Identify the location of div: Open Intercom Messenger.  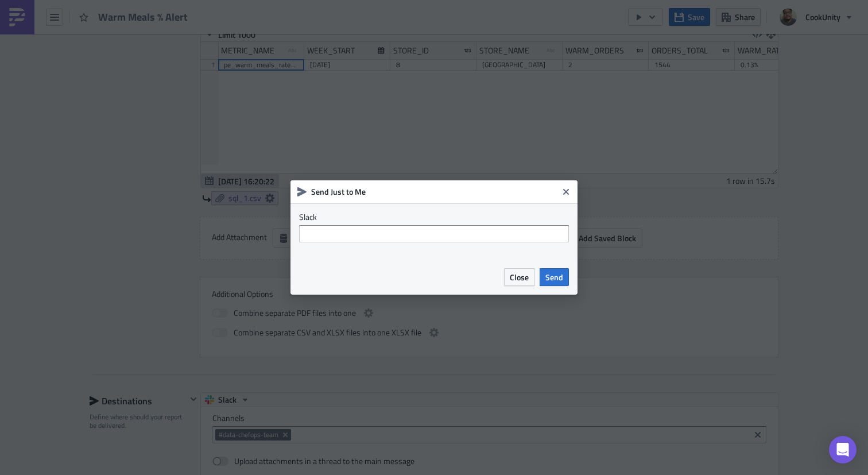
(843, 450).